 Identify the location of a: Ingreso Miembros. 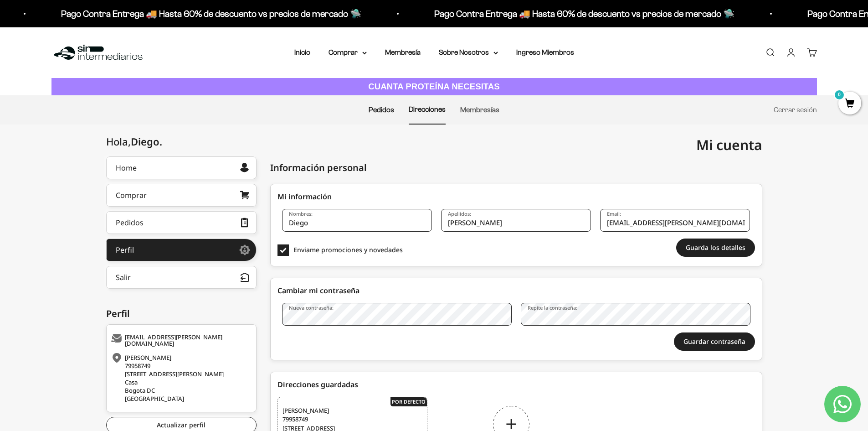
(545, 52).